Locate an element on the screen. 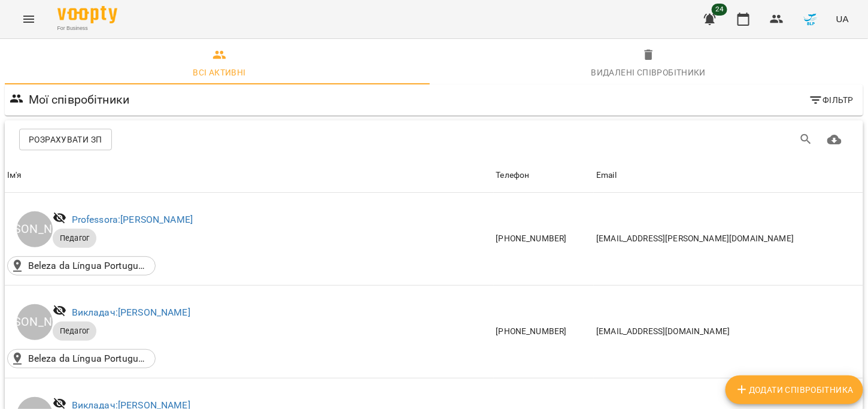 The image size is (868, 409). button: Додати співробітника is located at coordinates (794, 390).